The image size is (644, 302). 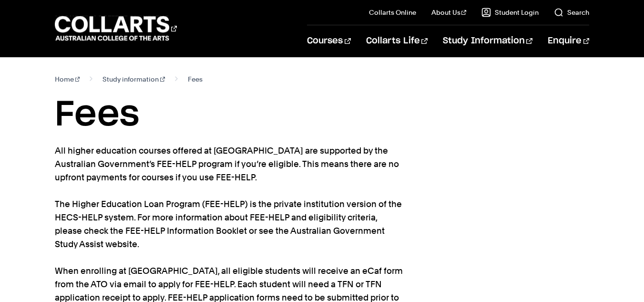 I want to click on a: About Us, so click(x=449, y=13).